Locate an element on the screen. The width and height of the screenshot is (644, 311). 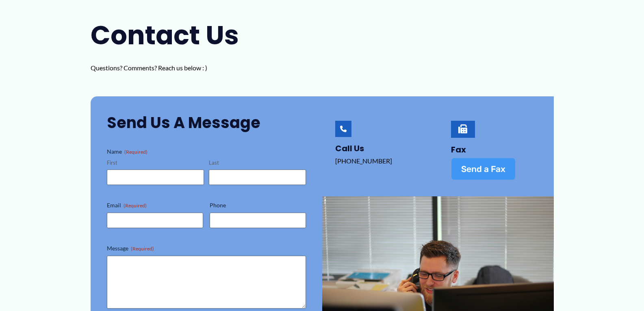
span: Send a Fax is located at coordinates (483, 169).